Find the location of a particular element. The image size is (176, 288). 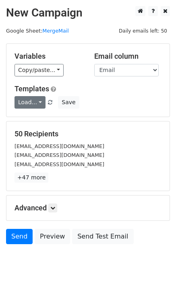

h2: New Campaign is located at coordinates (88, 13).